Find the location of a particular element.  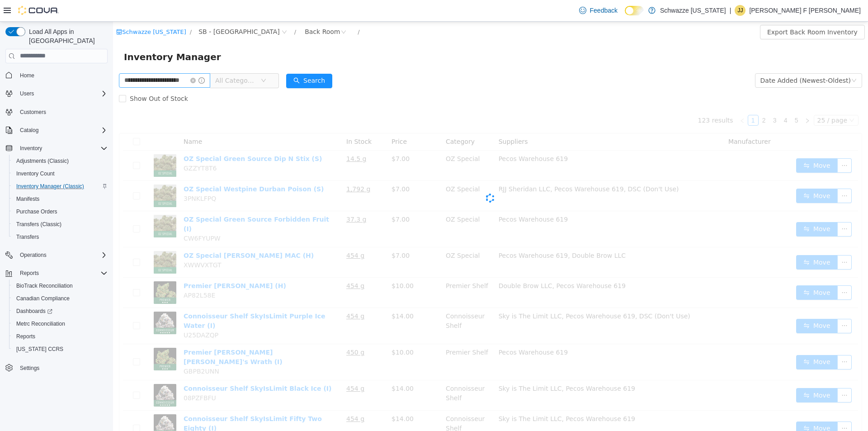

a: Reports is located at coordinates (26, 336).